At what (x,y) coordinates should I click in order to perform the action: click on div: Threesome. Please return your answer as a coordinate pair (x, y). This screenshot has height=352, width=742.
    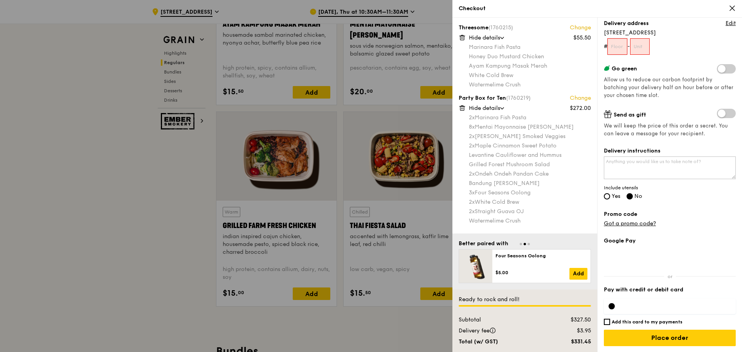
    Looking at the image, I should click on (525, 28).